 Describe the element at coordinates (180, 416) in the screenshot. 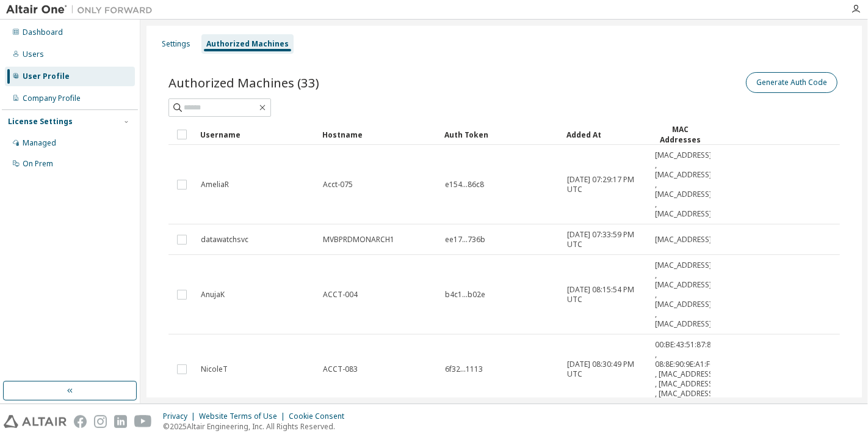

I see `div: Privacy` at that location.